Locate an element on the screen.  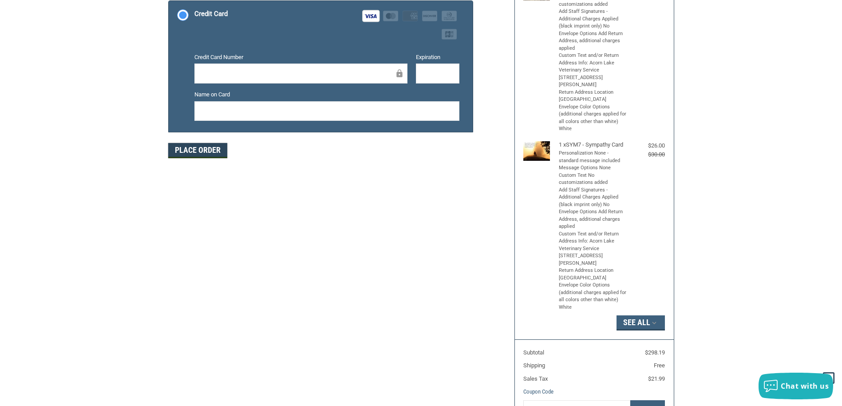
label: Name on Card is located at coordinates (327, 95).